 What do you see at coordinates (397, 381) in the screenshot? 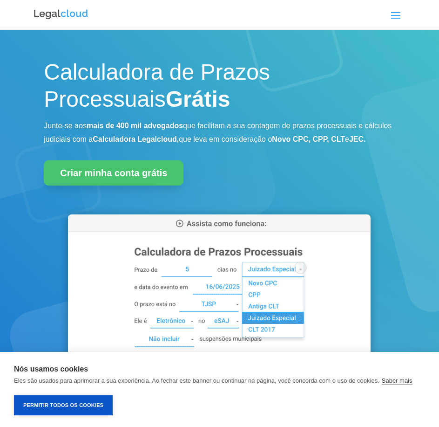
I see `a: Saber mais` at bounding box center [397, 381].